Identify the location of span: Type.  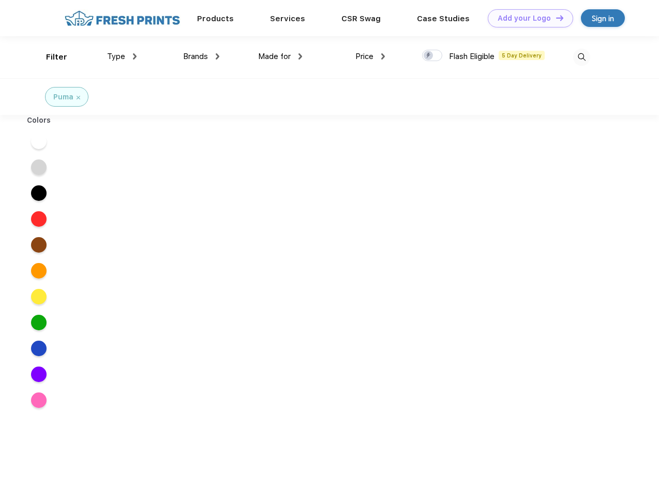
(116, 56).